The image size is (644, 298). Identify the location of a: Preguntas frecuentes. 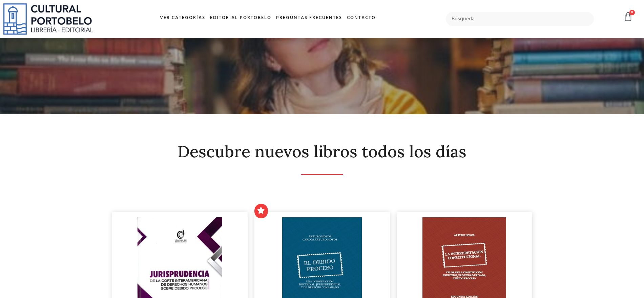
(309, 18).